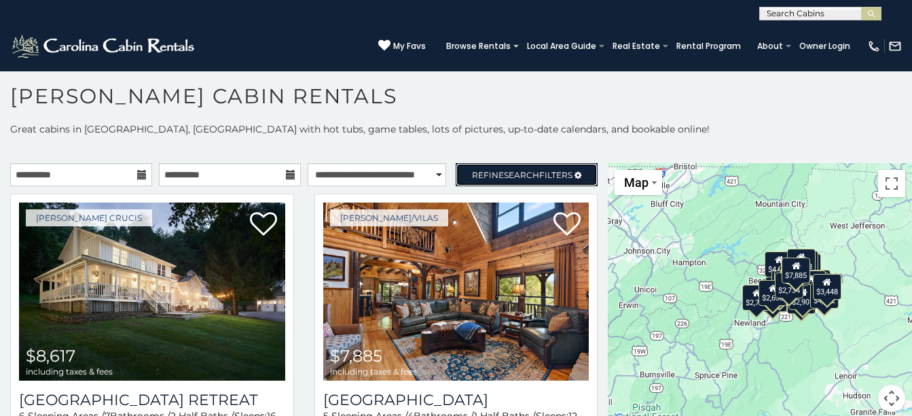 This screenshot has width=912, height=416. Describe the element at coordinates (636, 46) in the screenshot. I see `a: Real Estate` at that location.